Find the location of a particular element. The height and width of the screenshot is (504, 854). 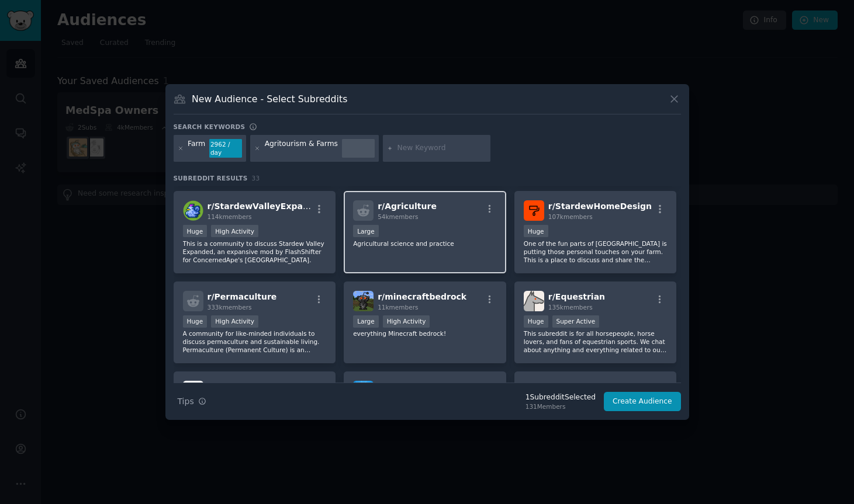

p: A community for like-minded individuals to discuss permaculture and sustainable living. Permacult... is located at coordinates (255, 341).